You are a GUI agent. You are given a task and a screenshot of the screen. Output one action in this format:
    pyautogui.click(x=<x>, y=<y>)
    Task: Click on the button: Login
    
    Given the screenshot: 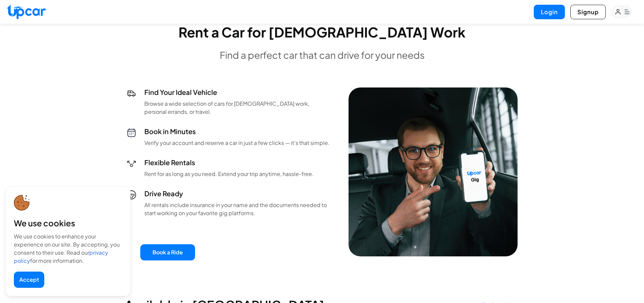 What is the action you would take?
    pyautogui.click(x=549, y=12)
    